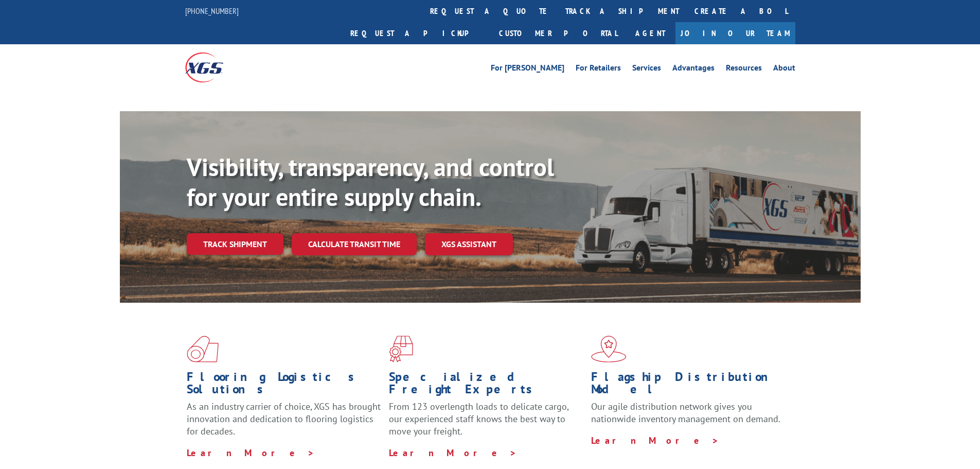 Image resolution: width=980 pixels, height=469 pixels. What do you see at coordinates (203, 349) in the screenshot?
I see `img: xgs-icon-total-supply-chain-intelligence-red` at bounding box center [203, 349].